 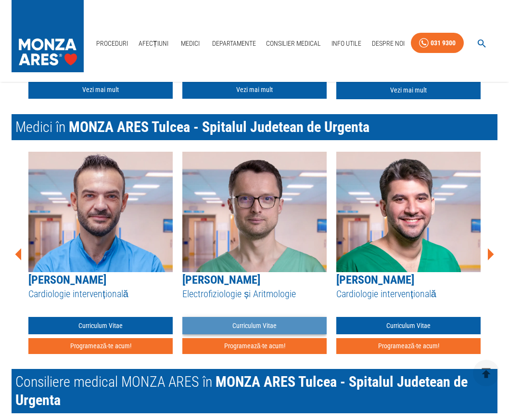 What do you see at coordinates (254, 294) in the screenshot?
I see `h5: Electrofiziologie și Aritmologie` at bounding box center [254, 294].